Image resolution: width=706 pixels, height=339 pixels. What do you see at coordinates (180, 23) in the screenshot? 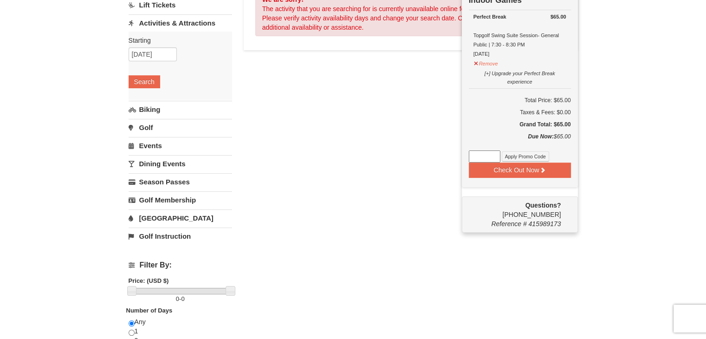
I see `a: Activities & Attractions` at bounding box center [180, 23].